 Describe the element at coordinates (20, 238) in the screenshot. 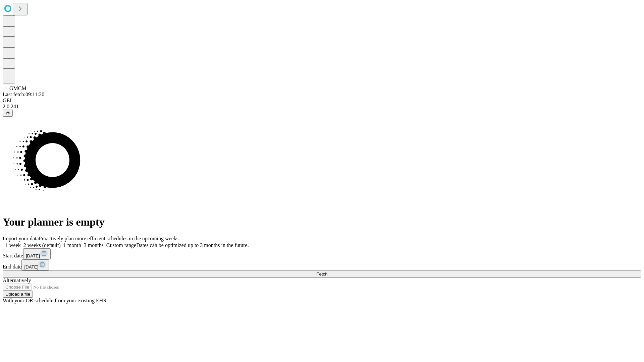

I see `span: Import your data` at that location.